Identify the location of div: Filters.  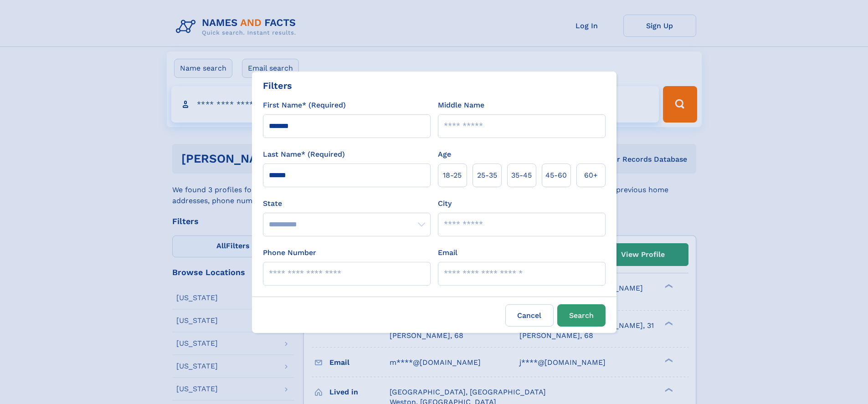
(278, 86).